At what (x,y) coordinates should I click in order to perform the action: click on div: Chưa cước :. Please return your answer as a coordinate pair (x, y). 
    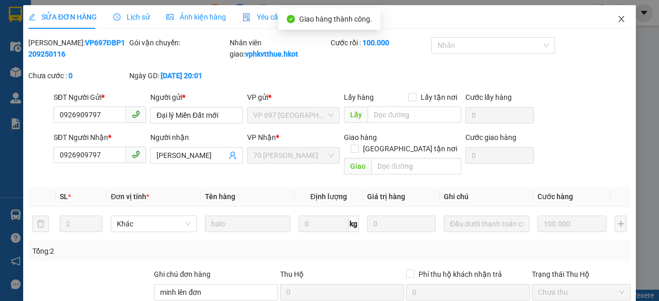
    Looking at the image, I should click on (78, 76).